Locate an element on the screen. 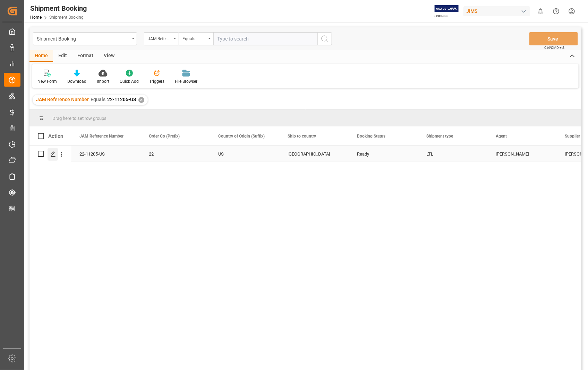 Image resolution: width=588 pixels, height=370 pixels. span: 22-11205-US is located at coordinates (122, 100).